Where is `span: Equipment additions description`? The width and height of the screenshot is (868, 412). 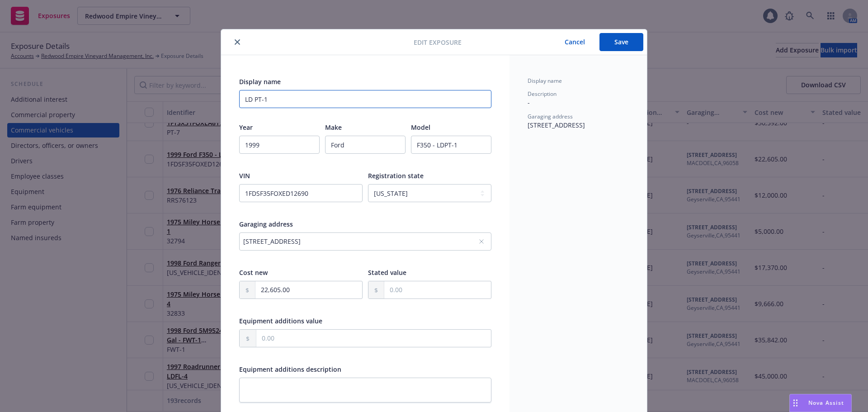
span: Equipment additions description is located at coordinates (290, 369).